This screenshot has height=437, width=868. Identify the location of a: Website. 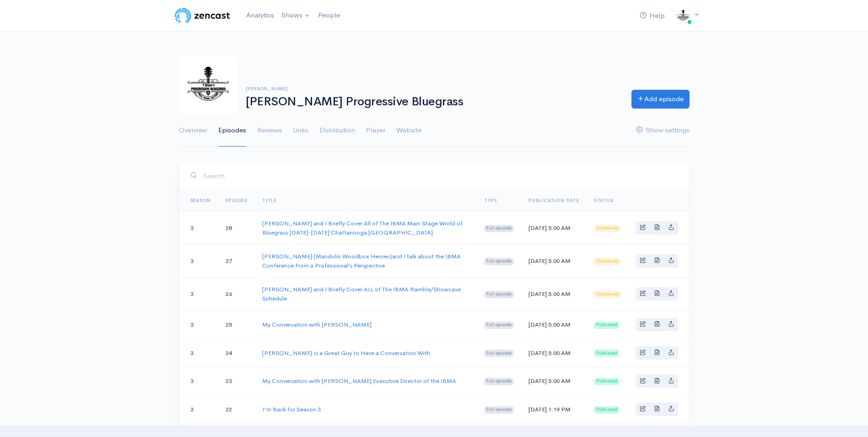
(409, 130).